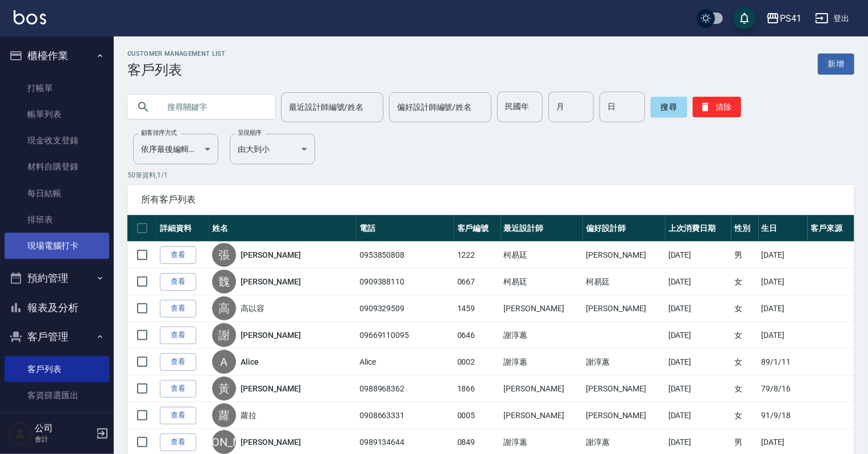 Image resolution: width=868 pixels, height=454 pixels. I want to click on a: 打帳單, so click(57, 88).